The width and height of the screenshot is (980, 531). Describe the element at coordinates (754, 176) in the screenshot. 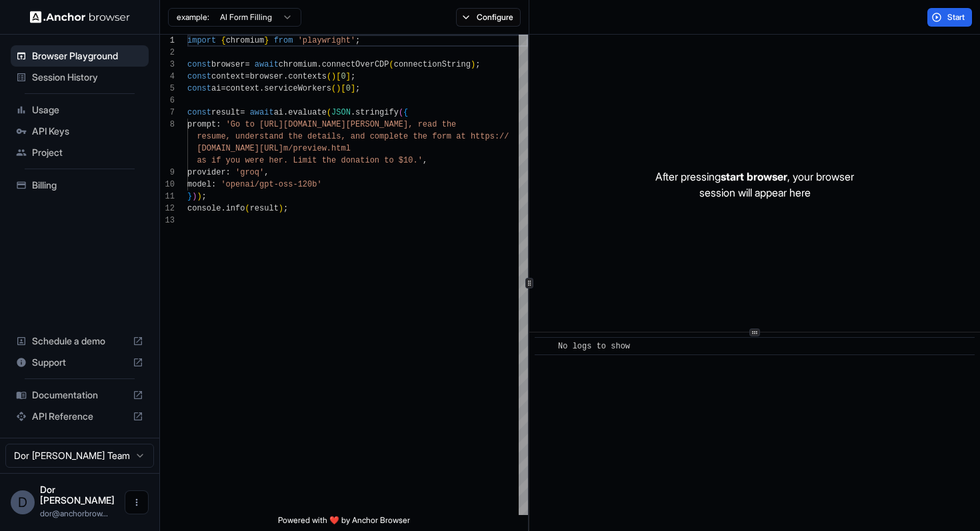

I see `span: start browser` at that location.